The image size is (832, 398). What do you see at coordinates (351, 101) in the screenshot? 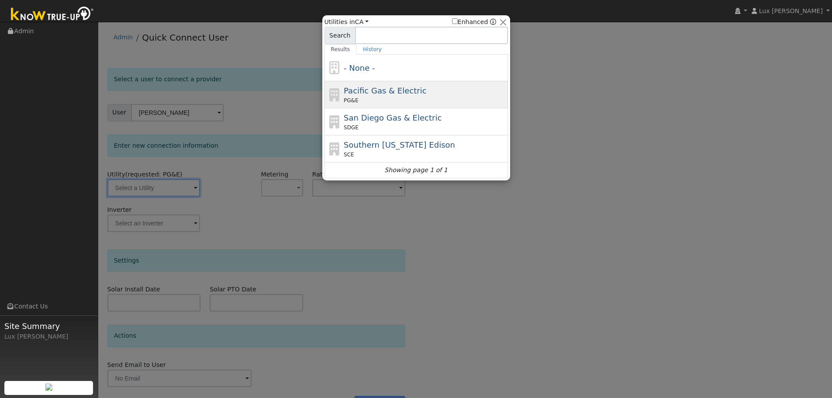
I see `span: PG&E` at bounding box center [351, 101].